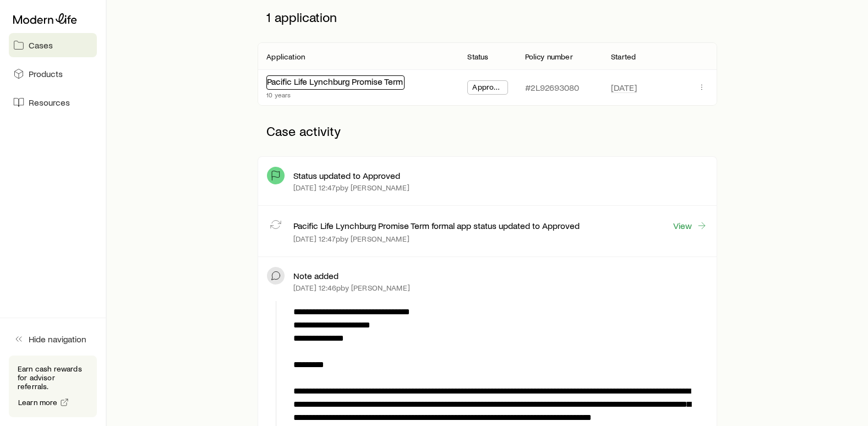 Image resolution: width=868 pixels, height=426 pixels. I want to click on p: Started, so click(623, 57).